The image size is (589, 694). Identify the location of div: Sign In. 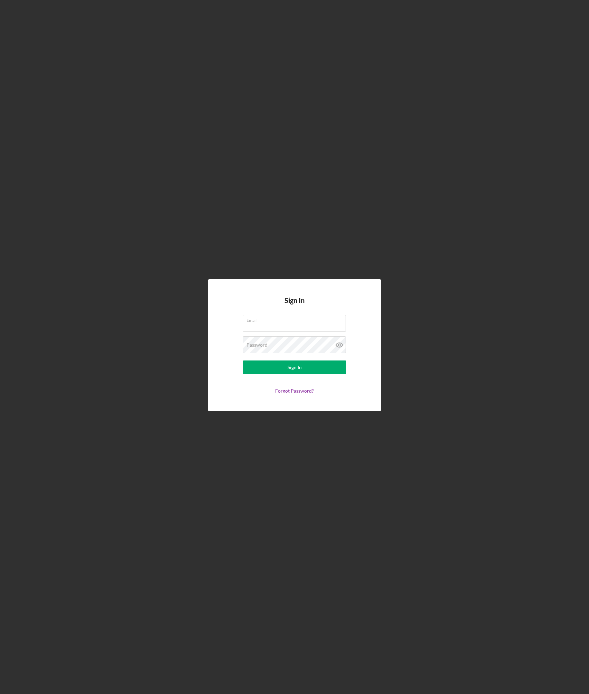
(295, 367).